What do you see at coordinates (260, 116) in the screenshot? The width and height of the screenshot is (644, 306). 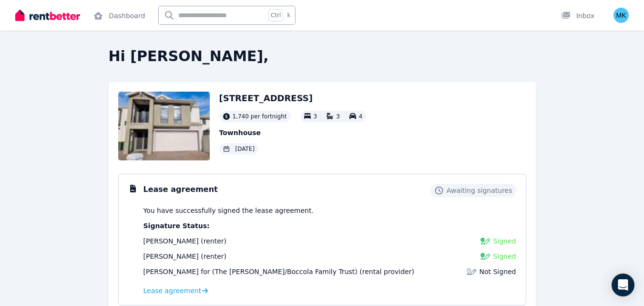 I see `span: 1,740 per fortnight` at bounding box center [260, 116].